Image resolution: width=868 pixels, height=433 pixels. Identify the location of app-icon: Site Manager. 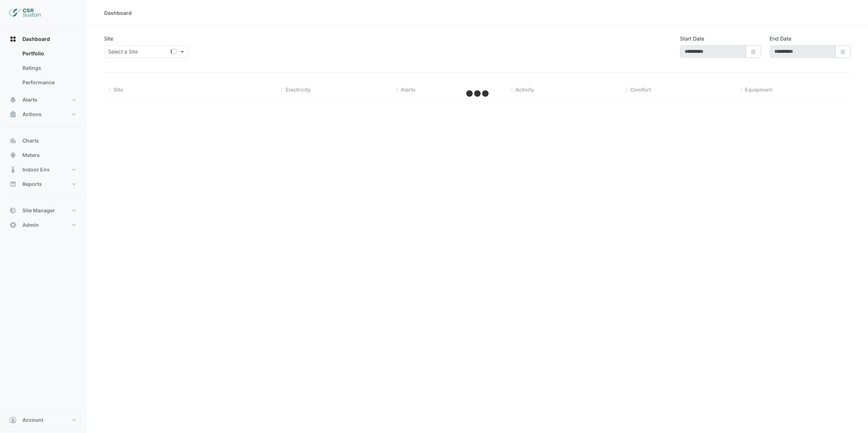
(13, 211).